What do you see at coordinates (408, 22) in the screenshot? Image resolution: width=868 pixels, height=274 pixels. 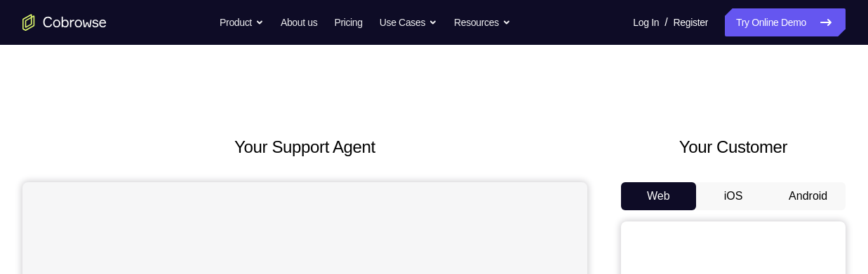 I see `button: Use Cases` at bounding box center [408, 22].